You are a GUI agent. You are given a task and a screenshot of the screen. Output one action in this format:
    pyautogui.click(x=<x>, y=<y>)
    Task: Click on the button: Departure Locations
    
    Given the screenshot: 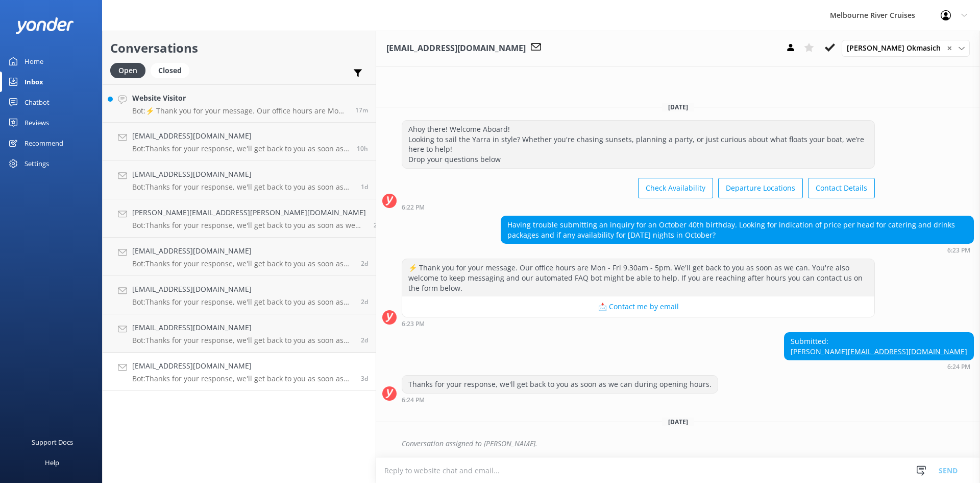 What is the action you would take?
    pyautogui.click(x=761, y=188)
    